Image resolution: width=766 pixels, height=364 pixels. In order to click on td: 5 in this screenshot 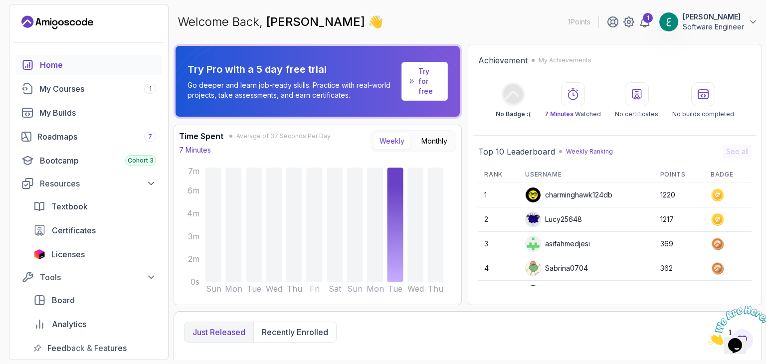, I will do `click(499, 293)`.